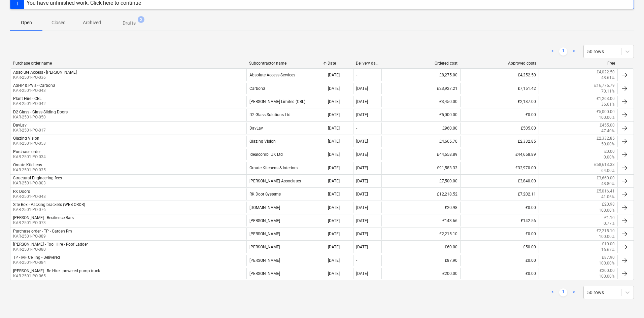  Describe the element at coordinates (500, 247) in the screenshot. I see `div: £50.00` at that location.